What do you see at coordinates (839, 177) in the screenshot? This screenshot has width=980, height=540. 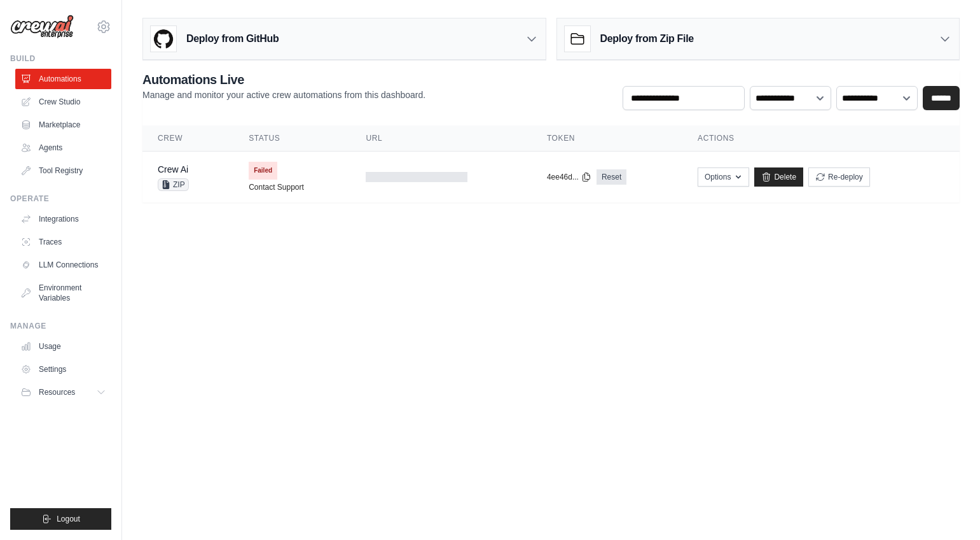 I see `button: Re-deploy` at bounding box center [839, 177].